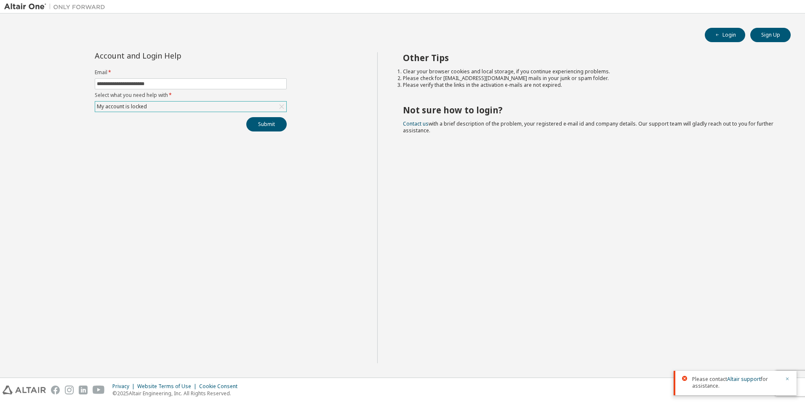 Image resolution: width=805 pixels, height=402 pixels. Describe the element at coordinates (736, 382) in the screenshot. I see `span: Please contact for assistance.` at that location.